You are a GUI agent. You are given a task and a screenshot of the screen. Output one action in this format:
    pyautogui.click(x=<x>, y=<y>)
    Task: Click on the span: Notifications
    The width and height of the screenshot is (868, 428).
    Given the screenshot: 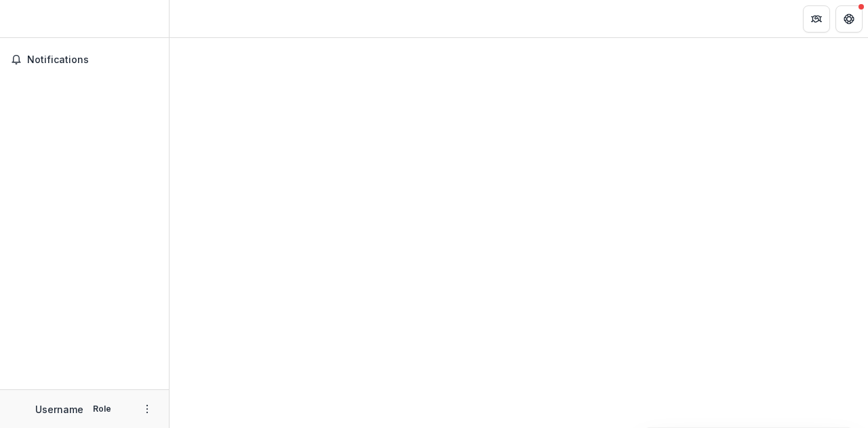 What is the action you would take?
    pyautogui.click(x=92, y=59)
    